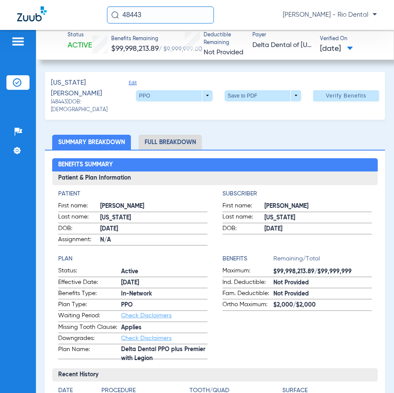 This screenshot has width=394, height=393. Describe the element at coordinates (89, 317) in the screenshot. I see `span: Waiting Period:` at that location.